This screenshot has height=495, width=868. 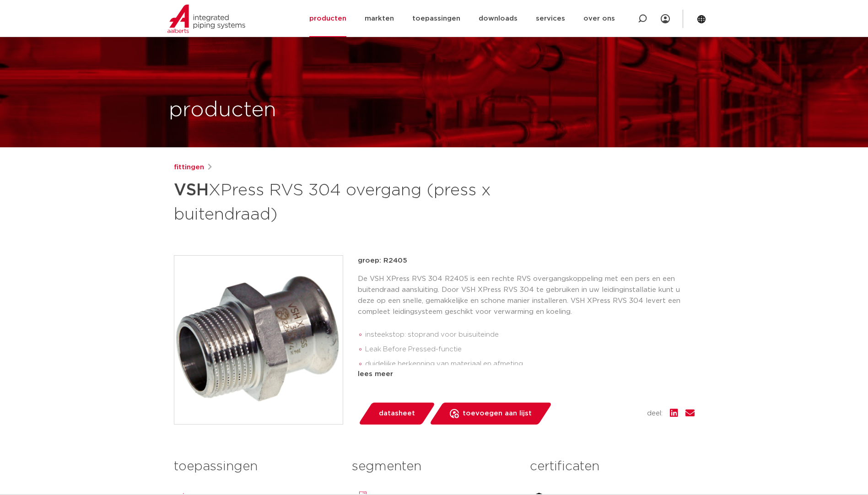 I want to click on strong: VSH, so click(x=191, y=191).